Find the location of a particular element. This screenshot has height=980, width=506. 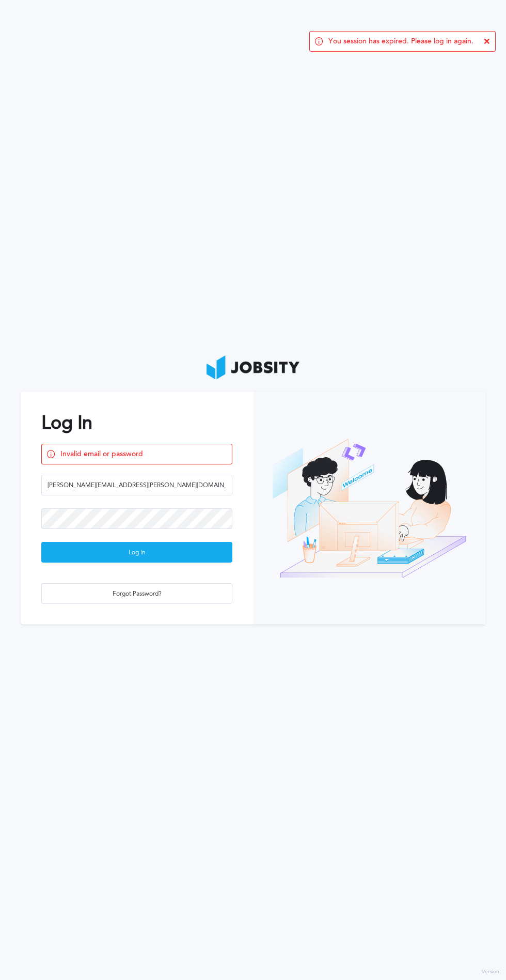

input: Email is located at coordinates (137, 485).